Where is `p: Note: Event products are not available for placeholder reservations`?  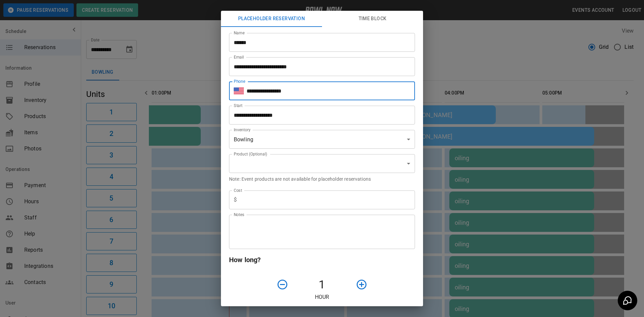 p: Note: Event products are not available for placeholder reservations is located at coordinates (322, 179).